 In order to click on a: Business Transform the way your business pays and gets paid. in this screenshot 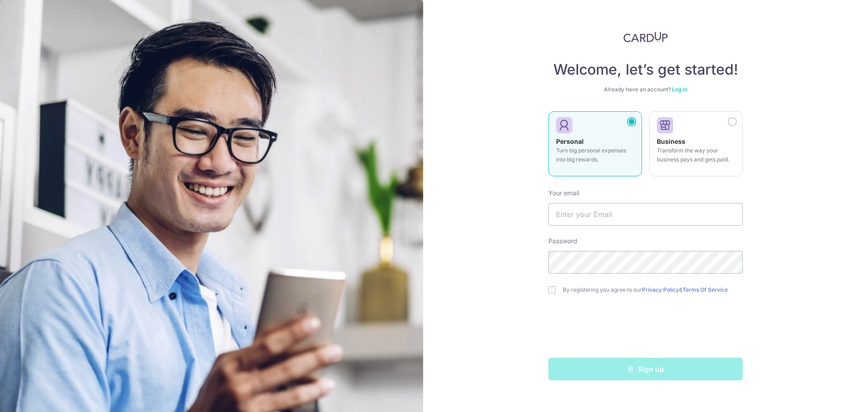, I will do `click(697, 147)`.